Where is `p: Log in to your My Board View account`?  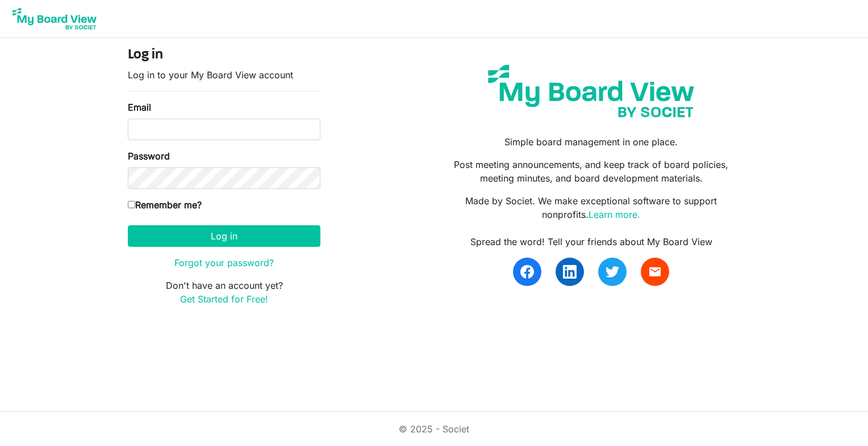 p: Log in to your My Board View account is located at coordinates (224, 75).